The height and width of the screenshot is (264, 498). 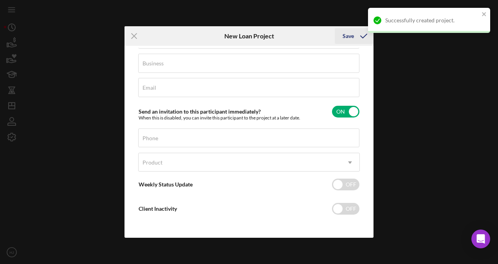 What do you see at coordinates (433, 20) in the screenshot?
I see `div: Successfully created project.` at bounding box center [433, 20].